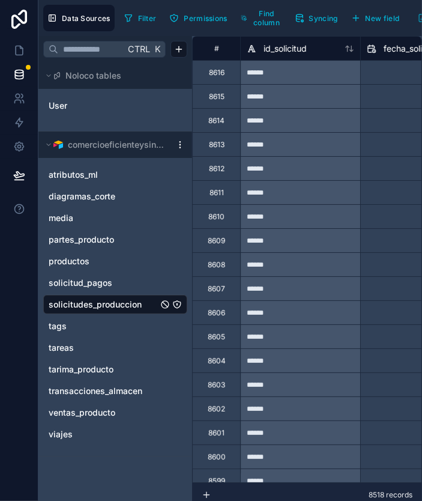 This screenshot has width=422, height=501. Describe the element at coordinates (61, 434) in the screenshot. I see `span: viajes` at that location.